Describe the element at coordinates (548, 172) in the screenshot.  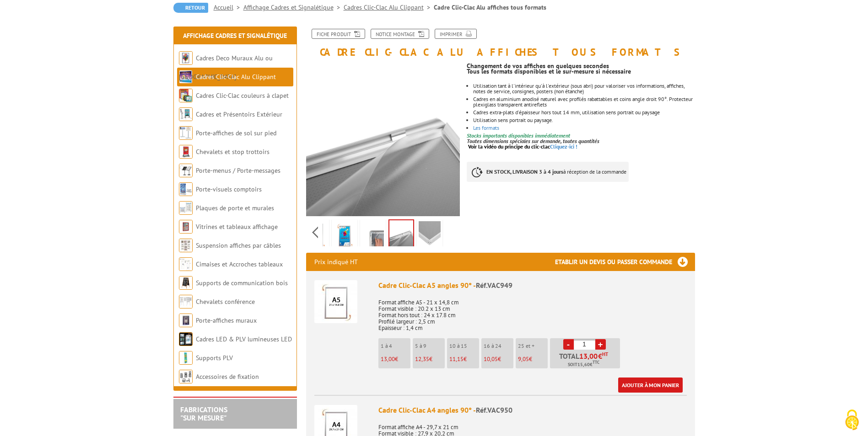
I see `p: à réception de la commande` at that location.